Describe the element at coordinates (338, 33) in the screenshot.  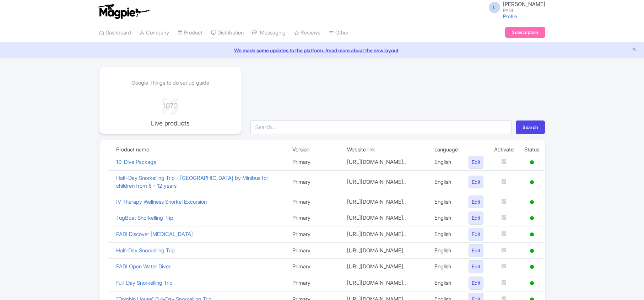
I see `a: Other` at that location.